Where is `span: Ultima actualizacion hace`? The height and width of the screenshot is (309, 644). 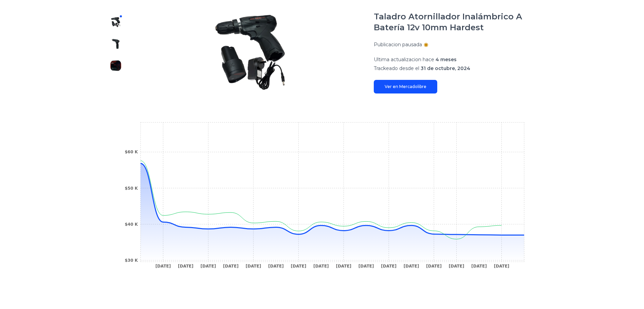 span: Ultima actualizacion hace is located at coordinates (404, 59).